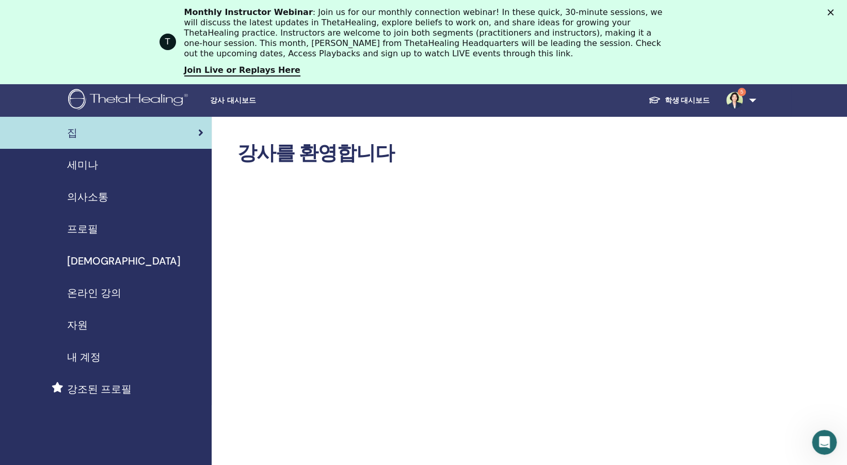 The width and height of the screenshot is (847, 465). I want to click on span: 내 계정, so click(84, 357).